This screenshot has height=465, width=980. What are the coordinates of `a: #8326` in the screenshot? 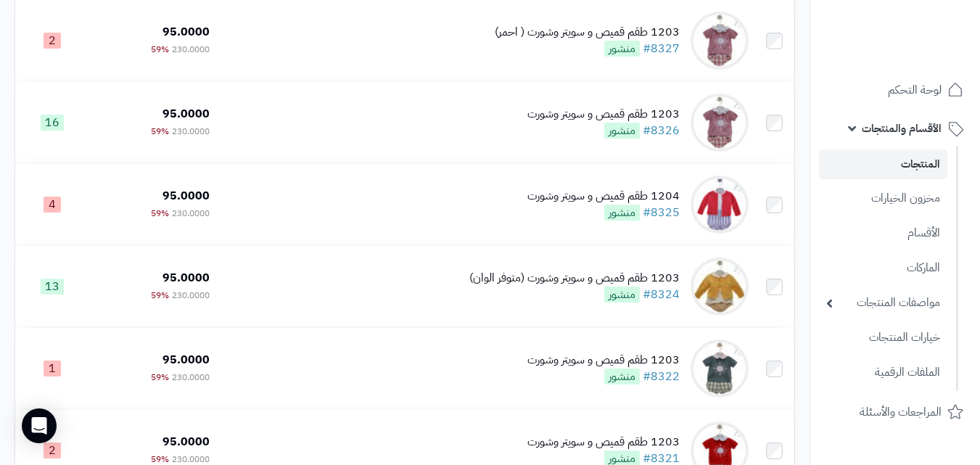 It's located at (661, 131).